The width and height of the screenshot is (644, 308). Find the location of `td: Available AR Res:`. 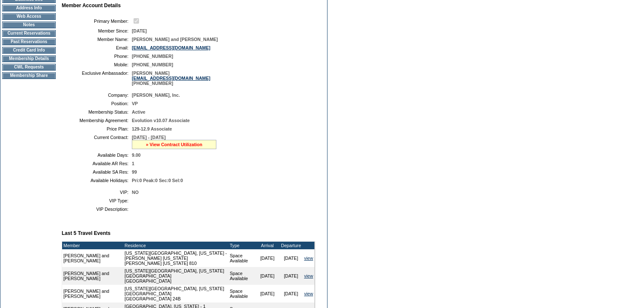

td: Available AR Res: is located at coordinates (97, 163).